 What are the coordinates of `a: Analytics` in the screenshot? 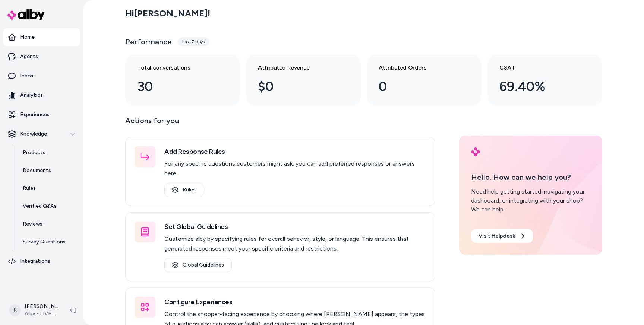 It's located at (42, 95).